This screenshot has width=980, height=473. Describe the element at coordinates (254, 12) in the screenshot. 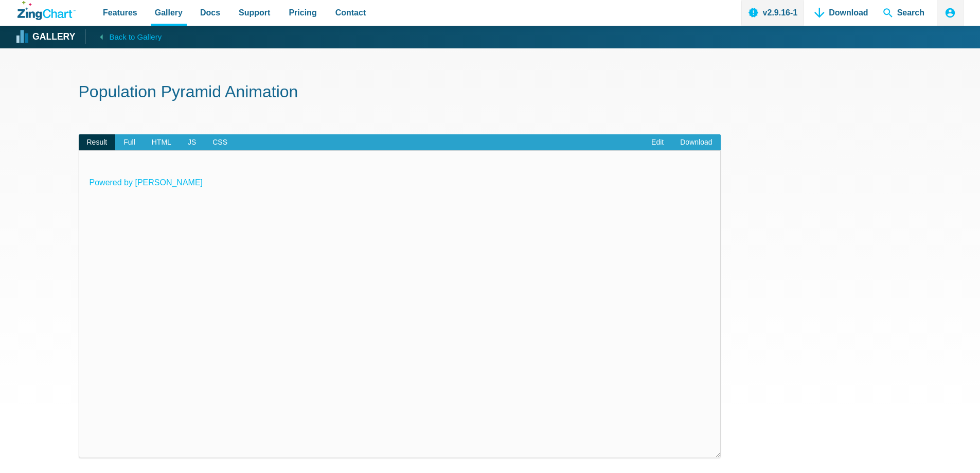

I see `span: Support` at that location.